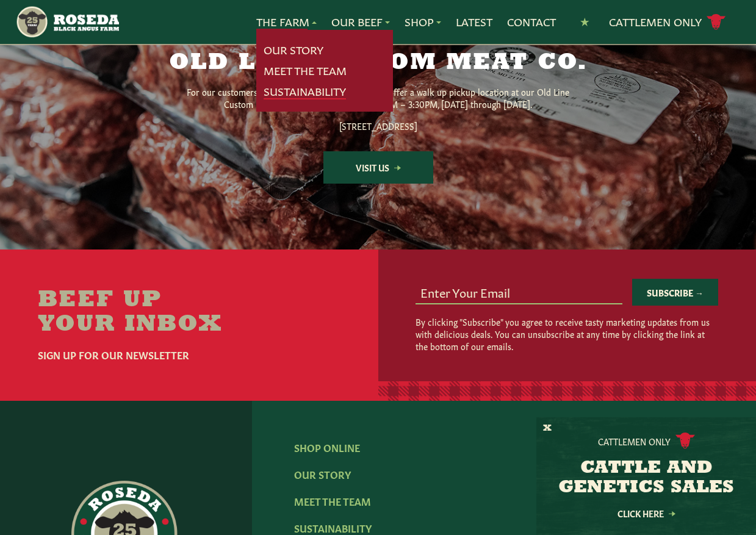  What do you see at coordinates (378, 64) in the screenshot?
I see `h2: Old Line Custom Meat Co.` at bounding box center [378, 64].